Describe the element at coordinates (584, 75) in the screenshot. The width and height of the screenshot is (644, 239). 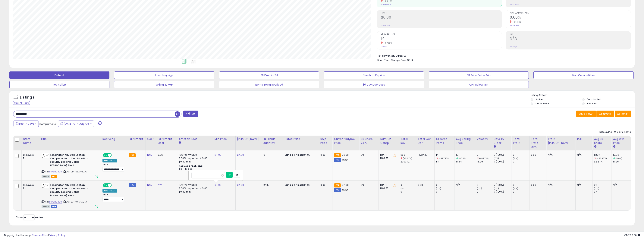
I see `button: Non Competitive` at that location.